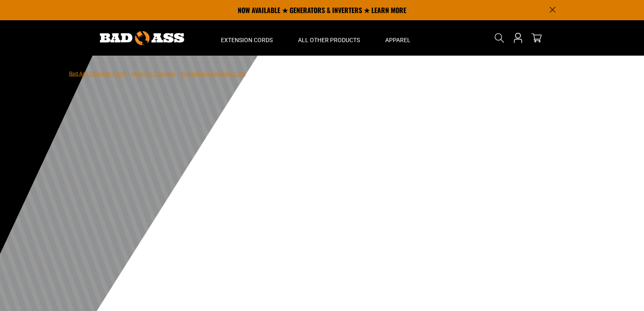  Describe the element at coordinates (142, 38) in the screenshot. I see `img: Bad Ass Extension Cords` at that location.